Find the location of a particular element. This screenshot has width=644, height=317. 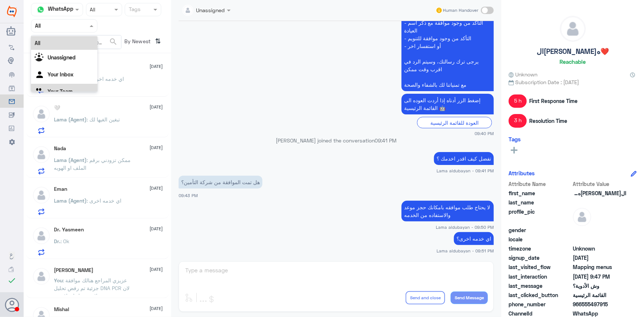

img: Widebot Logo is located at coordinates (12, 11).